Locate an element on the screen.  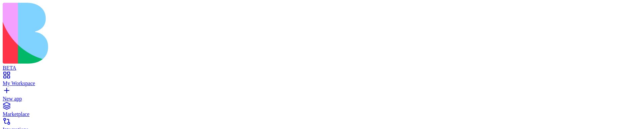
div: Marketplace is located at coordinates (322, 115).